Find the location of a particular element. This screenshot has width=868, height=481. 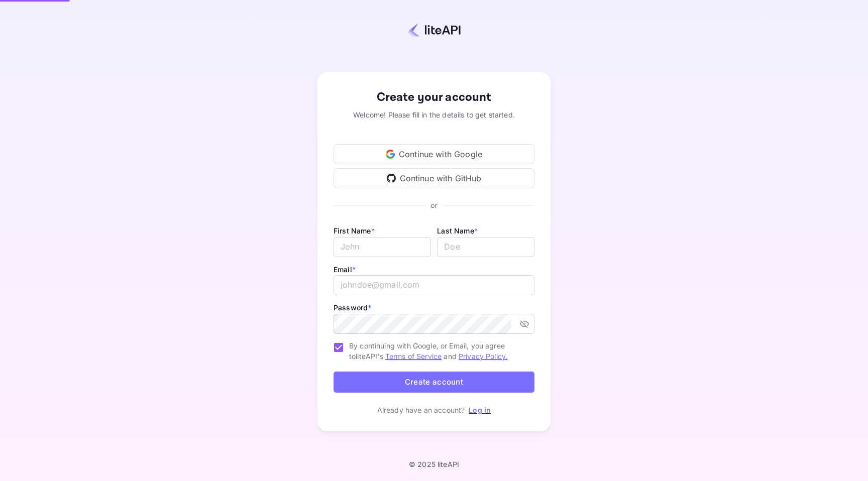

a: Privacy Policy. is located at coordinates (483, 356).